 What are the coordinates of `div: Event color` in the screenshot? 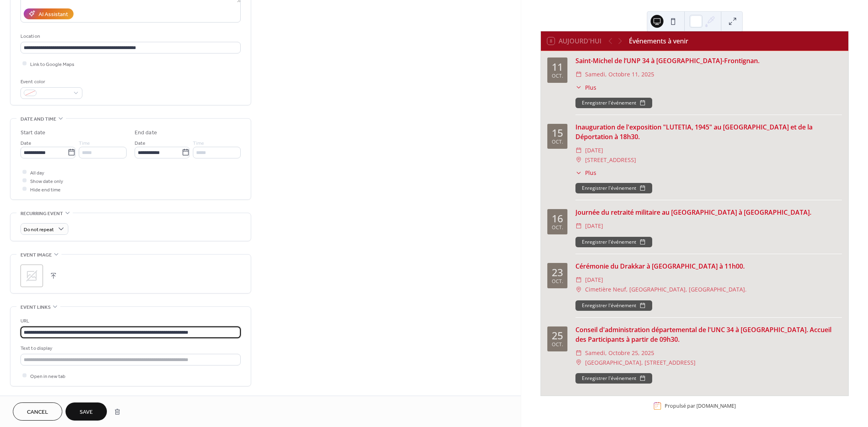 It's located at (51, 82).